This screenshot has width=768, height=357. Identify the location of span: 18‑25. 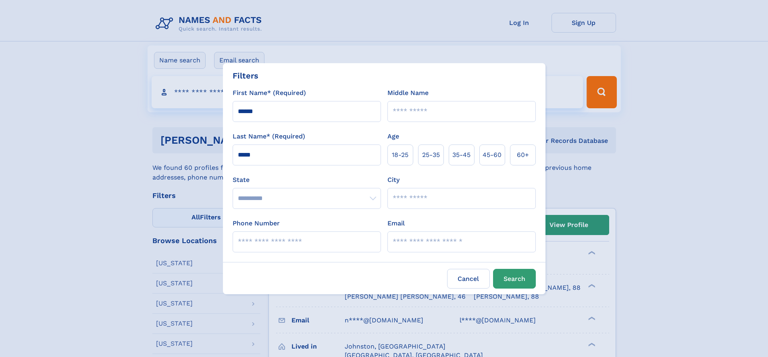
(400, 155).